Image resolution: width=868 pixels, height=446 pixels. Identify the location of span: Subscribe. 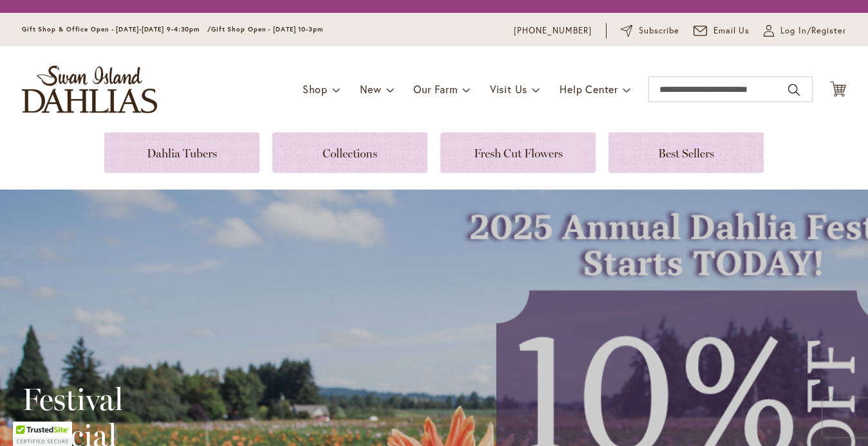
(659, 31).